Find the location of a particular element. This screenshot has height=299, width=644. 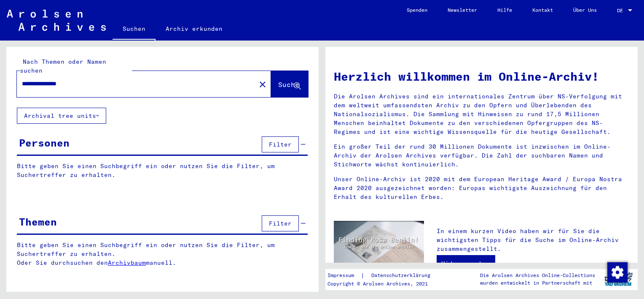

p: Bitte geben Sie einen Suchbegriff ein oder nutzen Sie die Filter, um Suchertreffer zu erhalten. is located at coordinates (162, 170).